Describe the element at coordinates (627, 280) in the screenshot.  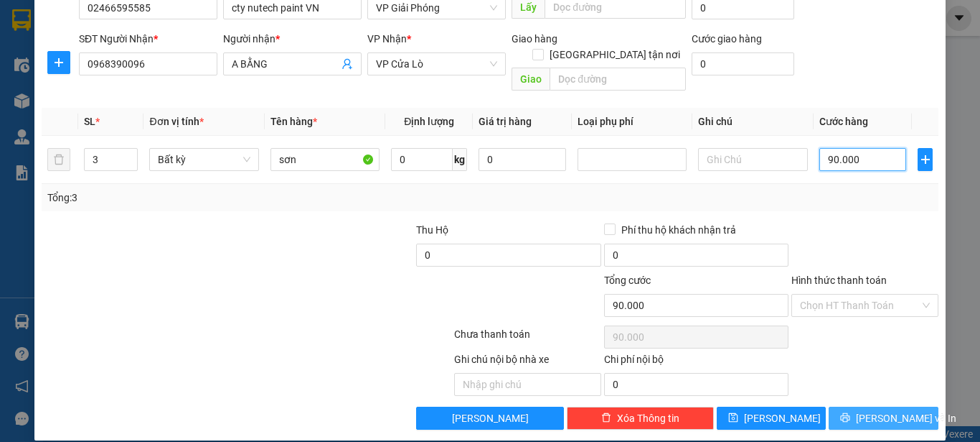
I see `span: Tổng cước` at that location.